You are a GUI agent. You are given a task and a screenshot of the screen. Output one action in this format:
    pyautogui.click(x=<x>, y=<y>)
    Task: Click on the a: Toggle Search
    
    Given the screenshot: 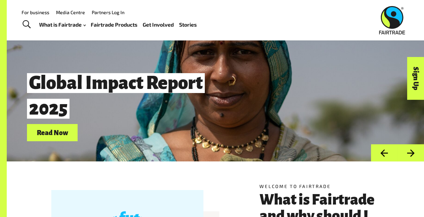 What is the action you would take?
    pyautogui.click(x=26, y=25)
    